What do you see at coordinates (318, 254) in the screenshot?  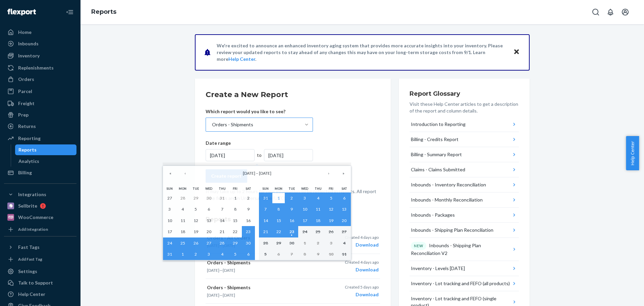 I see `button: October 9, 2025` at bounding box center [318, 254].